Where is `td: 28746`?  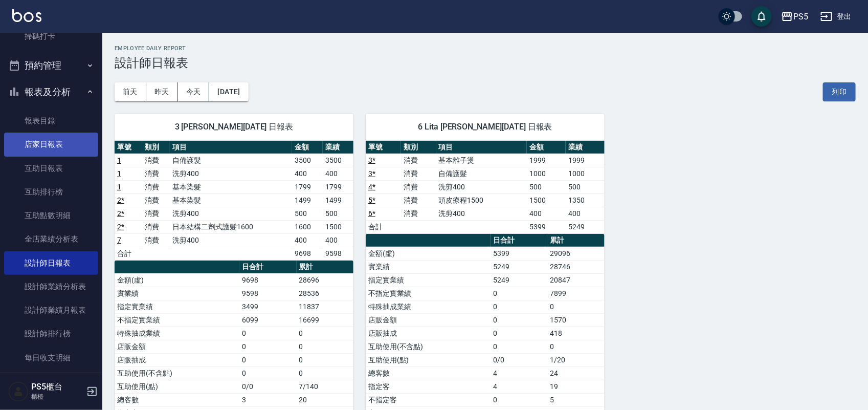 td: 28746 is located at coordinates (576, 267).